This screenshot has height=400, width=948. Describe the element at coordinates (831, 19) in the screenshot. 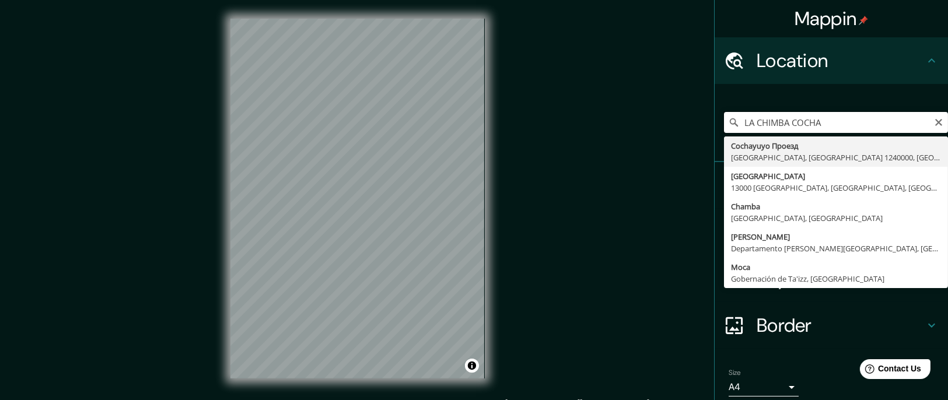

I see `h4: Mappin` at that location.